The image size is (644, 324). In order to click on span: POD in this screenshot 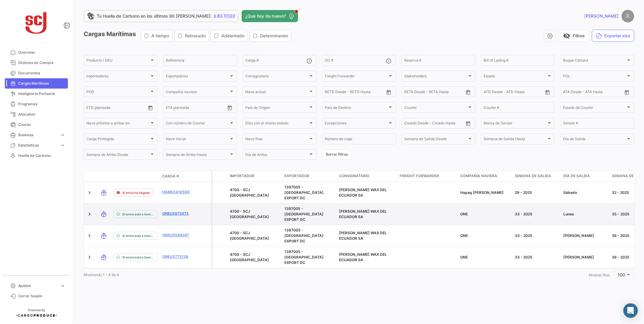, I will do `click(118, 93)`.